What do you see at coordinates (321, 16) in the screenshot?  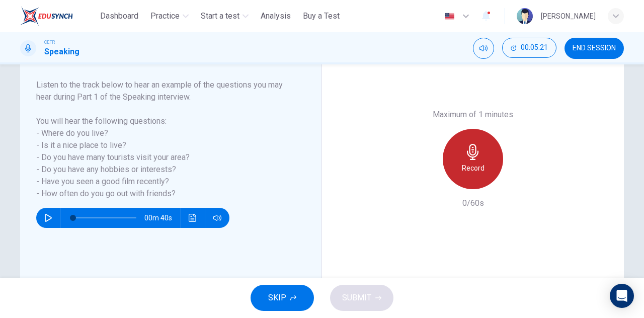 I see `span: Buy a Test` at bounding box center [321, 16].